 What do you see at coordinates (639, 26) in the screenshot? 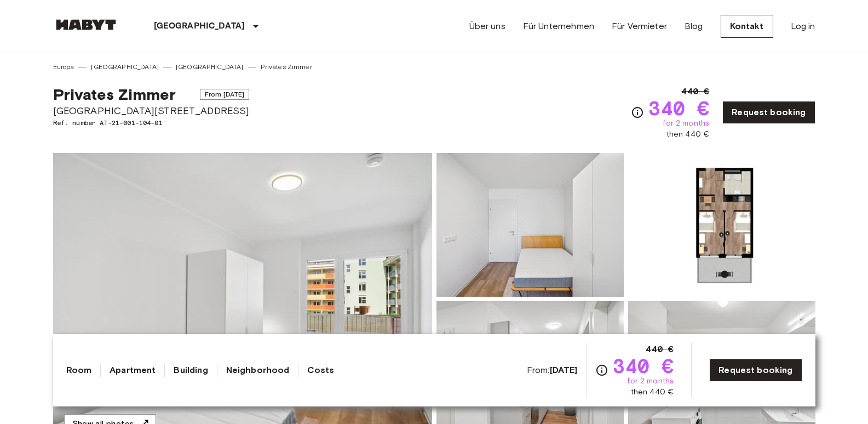
I see `a: Für Vermieter` at bounding box center [639, 26].